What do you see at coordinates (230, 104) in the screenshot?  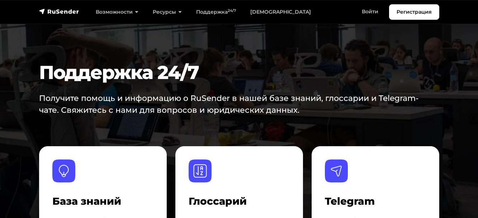 I see `p: Получите помощь и информацию о RuSender в нашей базе знаний, глоссарии и Telegram-чате. Свяжитесь...` at bounding box center [230, 104].